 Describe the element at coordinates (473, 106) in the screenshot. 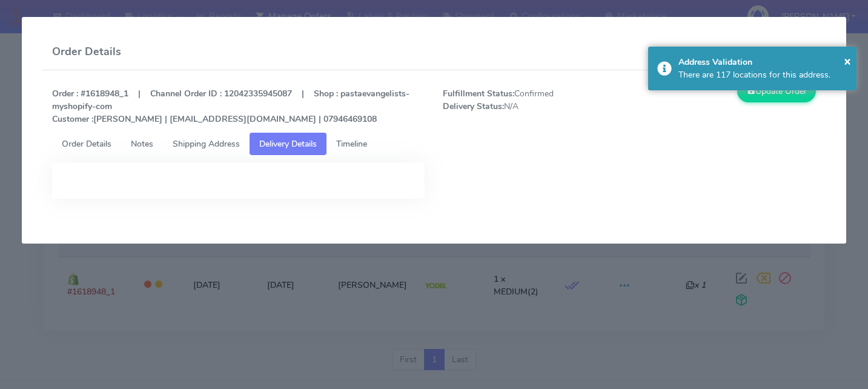

I see `strong: Delivery Status:` at that location.